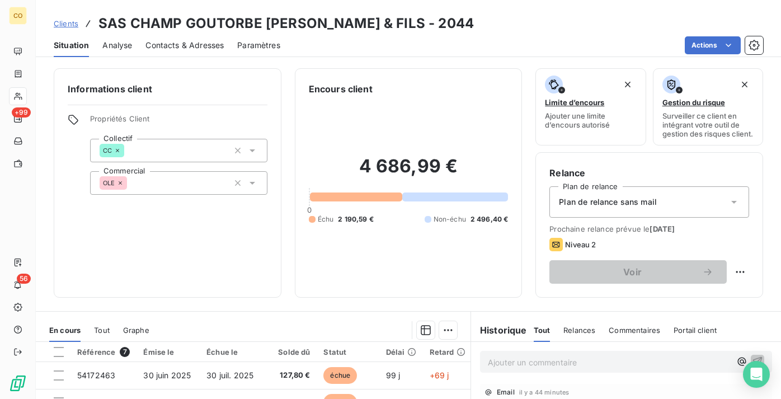 Image resolution: width=781 pixels, height=399 pixels. What do you see at coordinates (309, 210) in the screenshot?
I see `span: 0` at bounding box center [309, 210].